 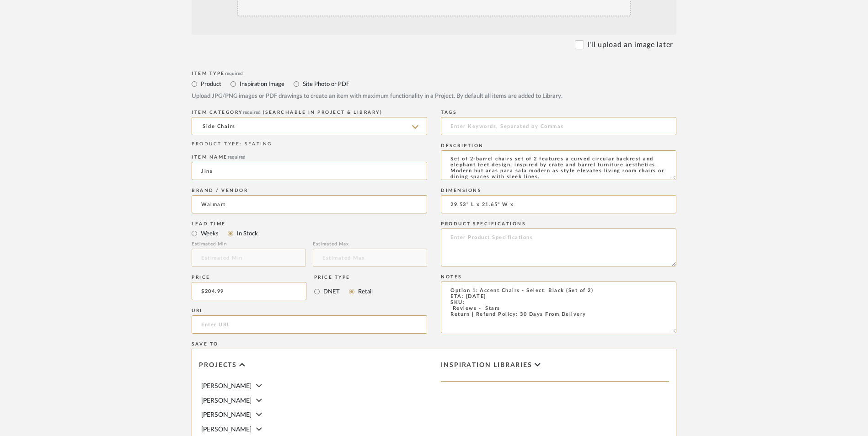 What do you see at coordinates (370, 244) in the screenshot?
I see `div: Estimated Max` at bounding box center [370, 244].